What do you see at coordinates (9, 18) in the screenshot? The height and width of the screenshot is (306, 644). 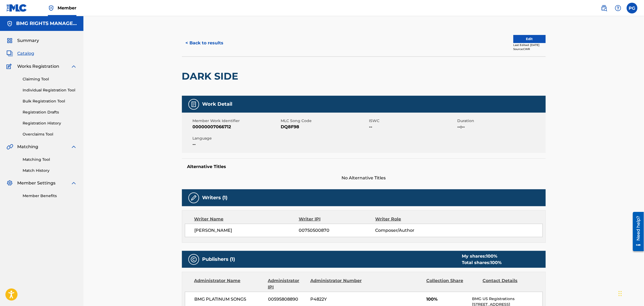 I see `div: Need help?` at bounding box center [9, 18].